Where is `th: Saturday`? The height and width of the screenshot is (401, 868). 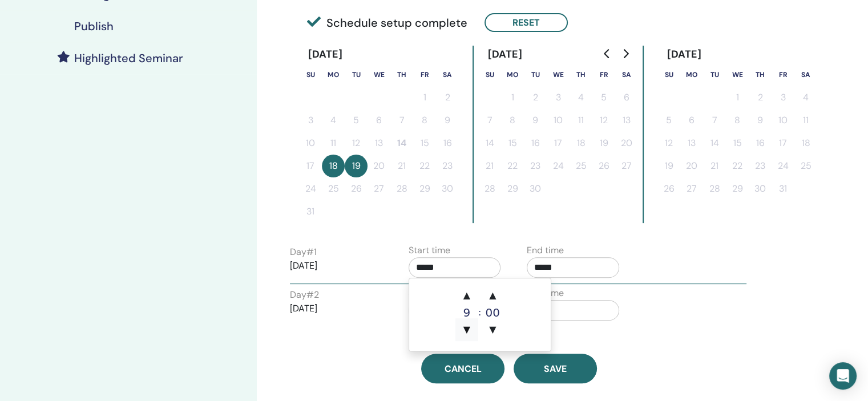 th: Saturday is located at coordinates (447, 74).